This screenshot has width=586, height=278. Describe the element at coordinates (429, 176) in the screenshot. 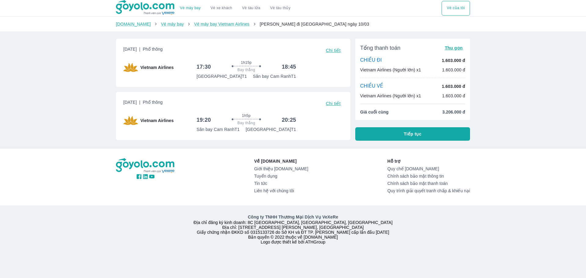

I see `a: Chính sách bảo mật thông tin` at that location.